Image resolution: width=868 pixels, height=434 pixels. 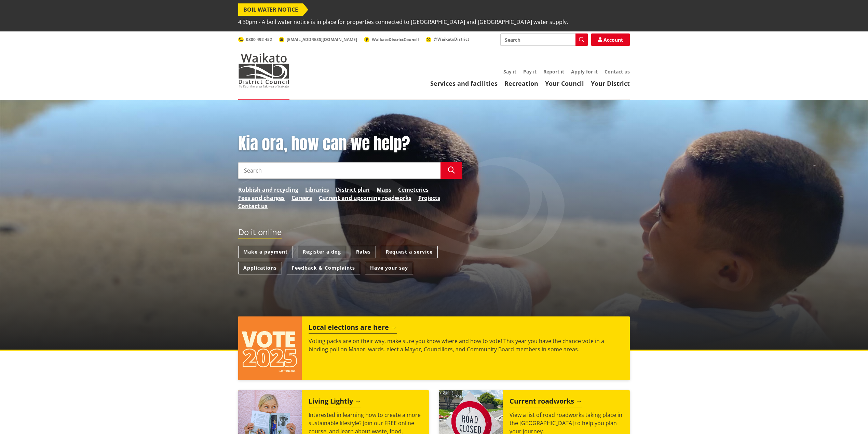 What do you see at coordinates (270, 348) in the screenshot?
I see `img: Vote 2025` at bounding box center [270, 348].